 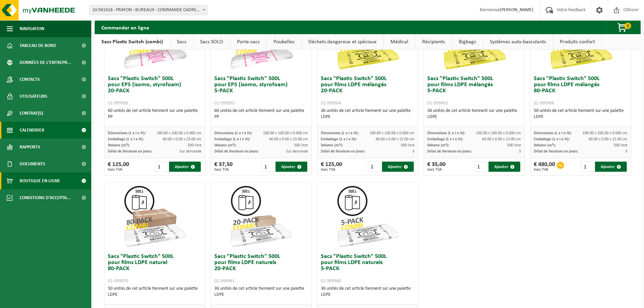 What do you see at coordinates (32, 164) in the screenshot?
I see `span: Documents` at bounding box center [32, 164].